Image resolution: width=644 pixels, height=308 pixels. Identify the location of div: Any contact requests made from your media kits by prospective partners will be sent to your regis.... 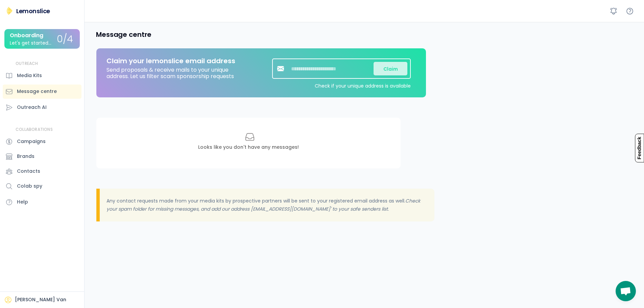
(267, 205).